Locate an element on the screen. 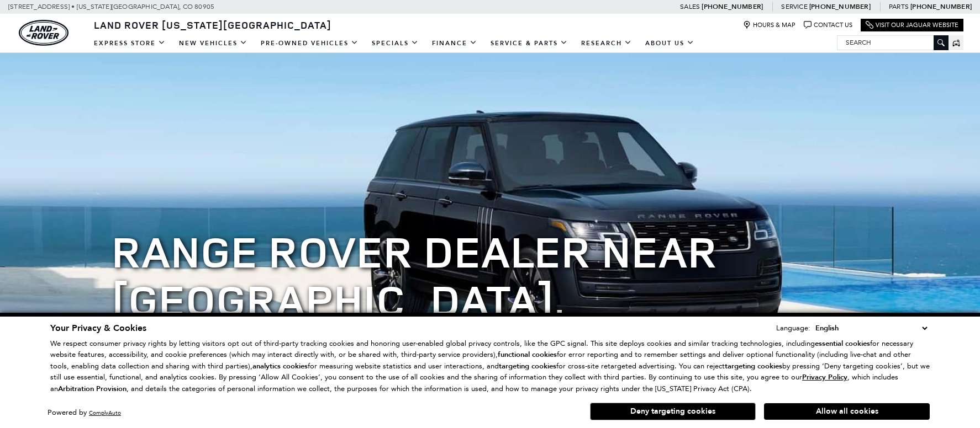  a: New Vehicles is located at coordinates (213, 43).